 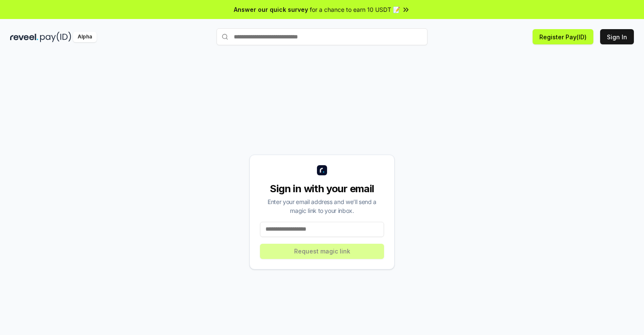 What do you see at coordinates (617, 37) in the screenshot?
I see `button: Sign In` at bounding box center [617, 37].